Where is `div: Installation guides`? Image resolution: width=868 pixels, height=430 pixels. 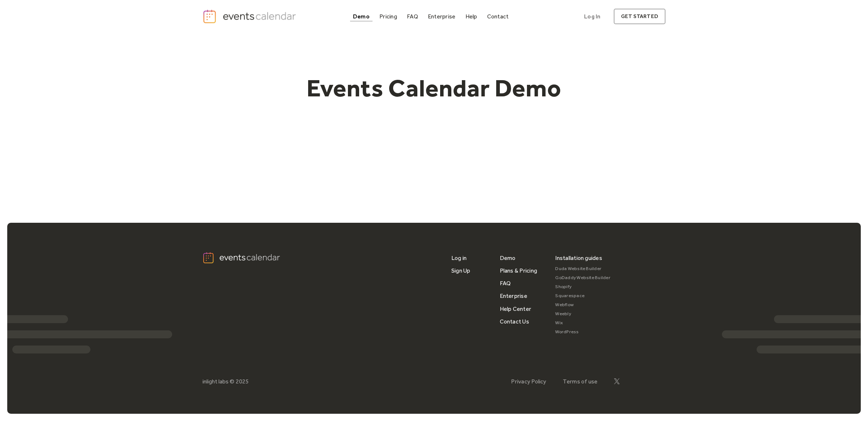
div: Installation guides is located at coordinates (579, 258).